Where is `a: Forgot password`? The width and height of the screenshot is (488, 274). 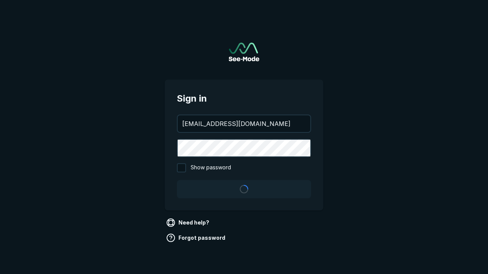
a: Forgot password is located at coordinates (196, 238).